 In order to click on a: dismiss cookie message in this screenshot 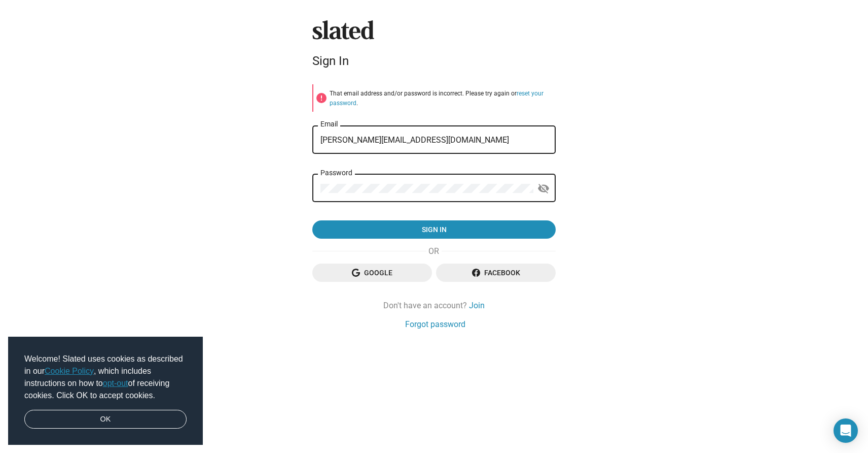, I will do `click(106, 420)`.